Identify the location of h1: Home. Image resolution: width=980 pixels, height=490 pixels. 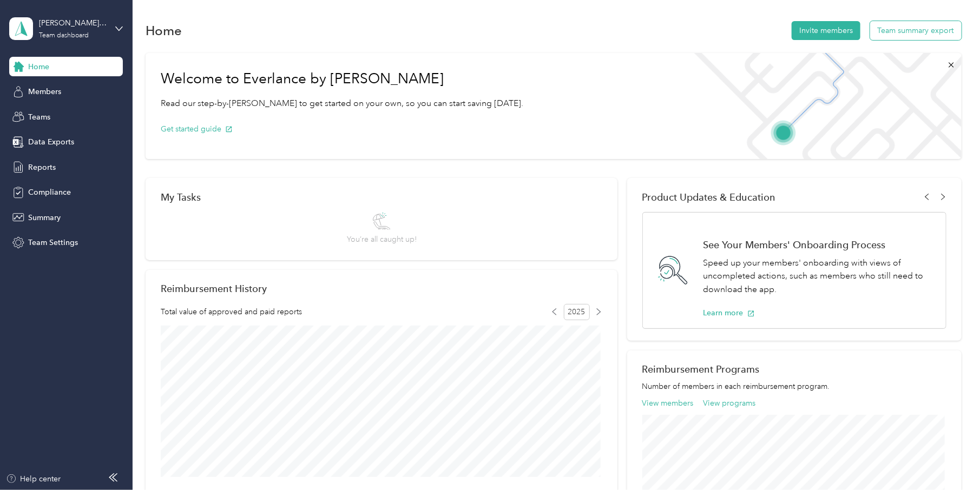
(163, 30).